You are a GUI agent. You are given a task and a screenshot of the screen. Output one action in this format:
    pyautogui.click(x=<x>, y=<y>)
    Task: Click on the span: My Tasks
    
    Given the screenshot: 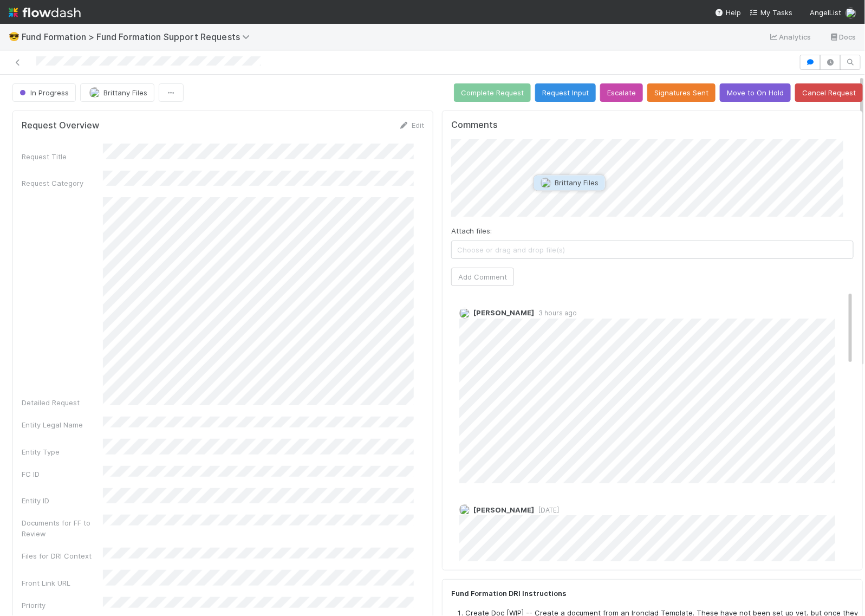 What is the action you would take?
    pyautogui.click(x=771, y=13)
    